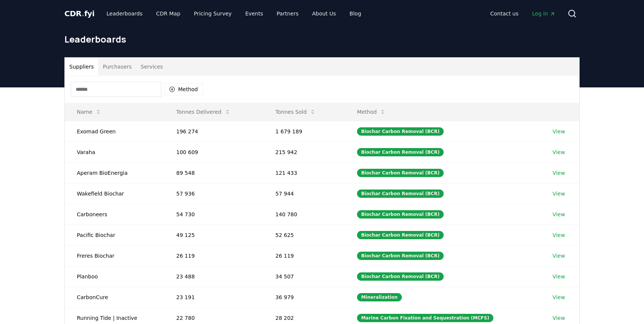  I want to click on td: Carboneers, so click(115, 214).